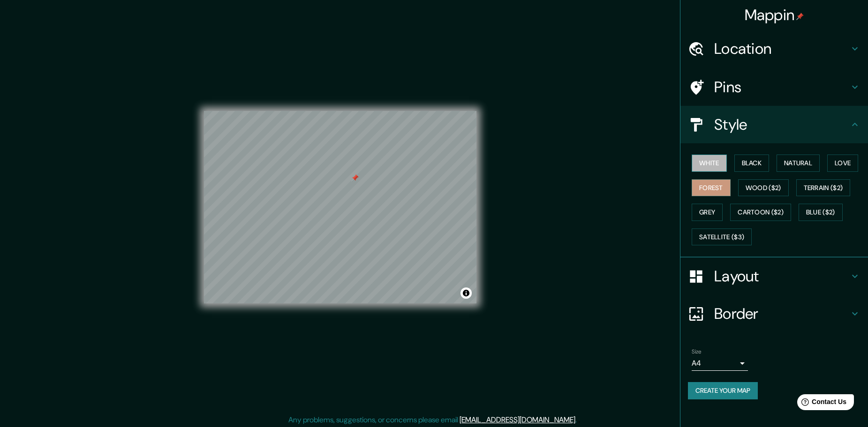 This screenshot has width=868, height=427. Describe the element at coordinates (340, 207) in the screenshot. I see `canvas: Map` at that location.